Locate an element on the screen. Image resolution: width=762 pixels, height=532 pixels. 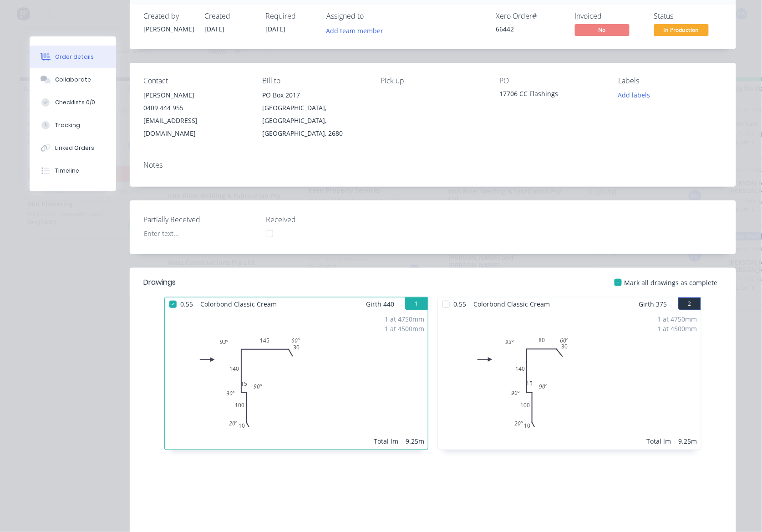
button: Tracking is located at coordinates (73, 125).